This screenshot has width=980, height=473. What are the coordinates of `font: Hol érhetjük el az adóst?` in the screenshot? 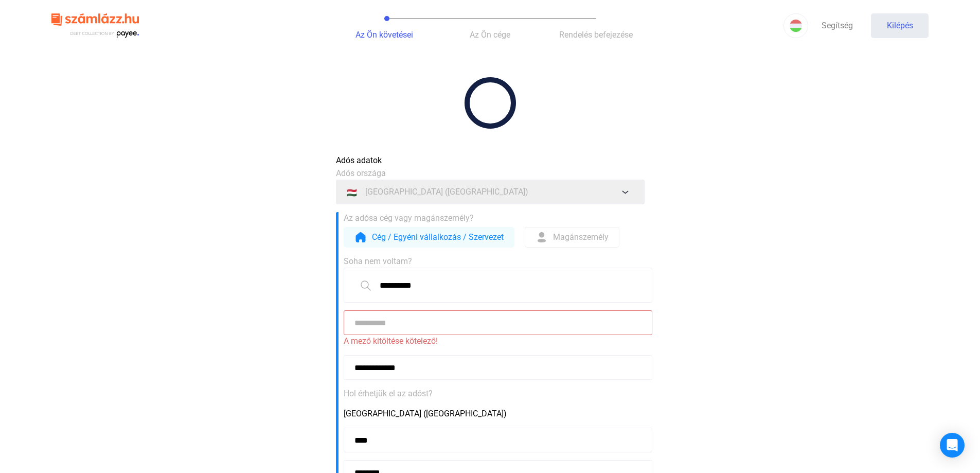 It's located at (388, 393).